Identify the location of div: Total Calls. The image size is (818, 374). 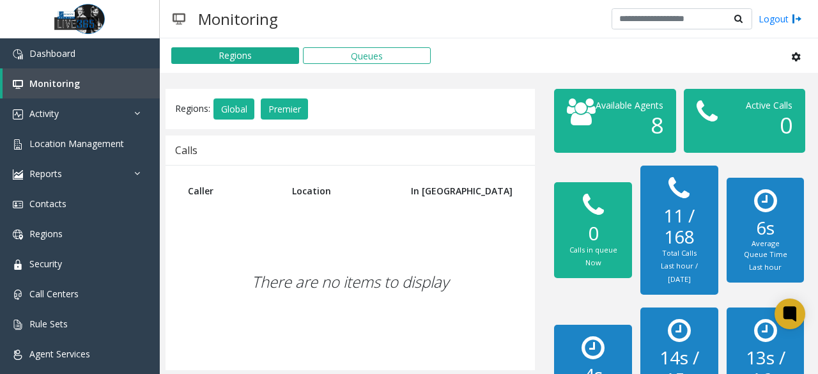
(678, 253).